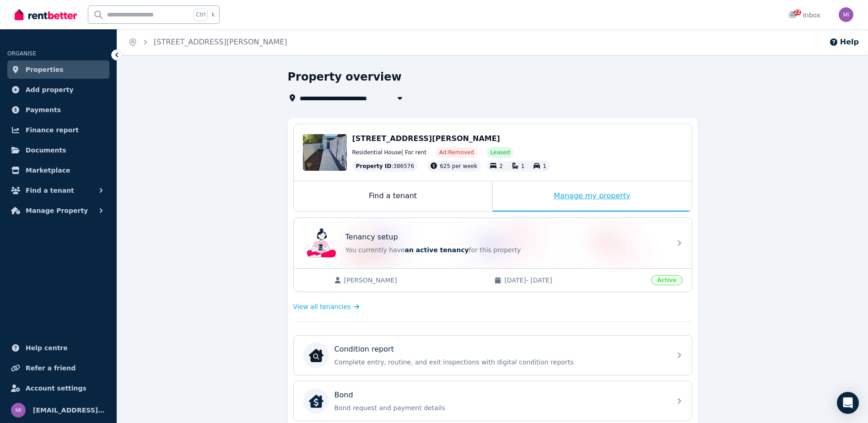  What do you see at coordinates (213, 14) in the screenshot?
I see `span: k` at bounding box center [213, 14].